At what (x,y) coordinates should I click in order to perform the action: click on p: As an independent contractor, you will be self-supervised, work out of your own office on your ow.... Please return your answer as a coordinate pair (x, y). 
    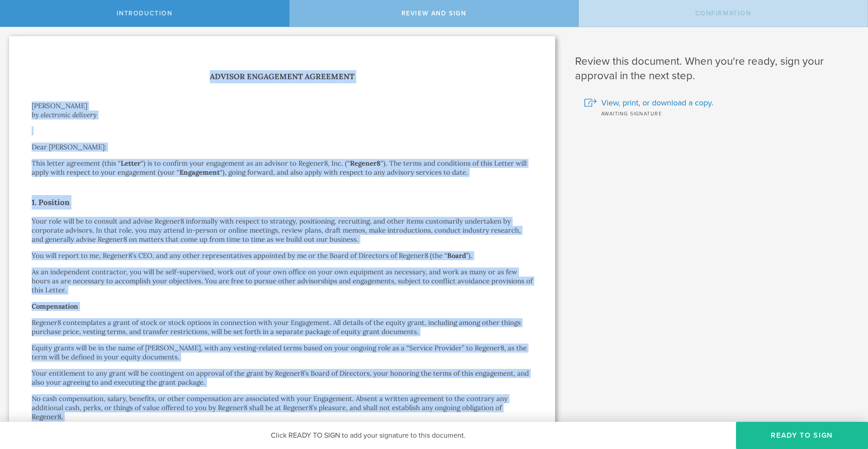
    Looking at the image, I should click on (282, 281).